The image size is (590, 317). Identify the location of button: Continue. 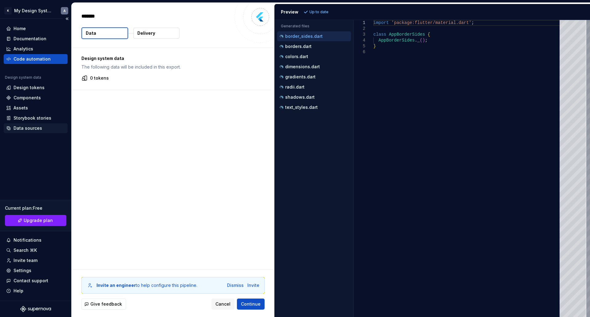
(251, 304).